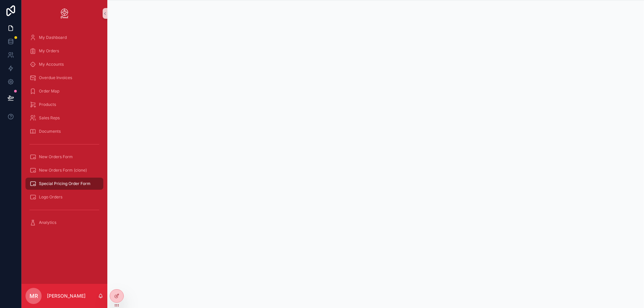 The image size is (644, 308). What do you see at coordinates (50, 131) in the screenshot?
I see `span: Documents` at bounding box center [50, 131].